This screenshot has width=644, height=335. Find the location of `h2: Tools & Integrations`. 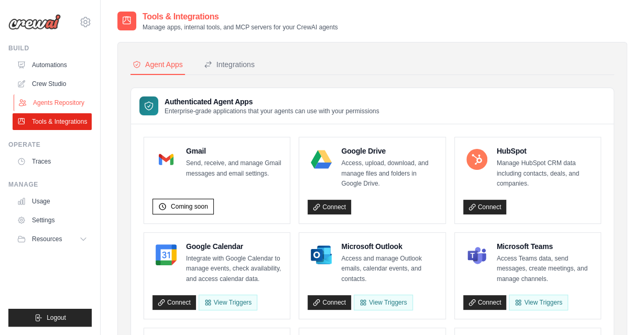

h2: Tools & Integrations is located at coordinates (240, 17).